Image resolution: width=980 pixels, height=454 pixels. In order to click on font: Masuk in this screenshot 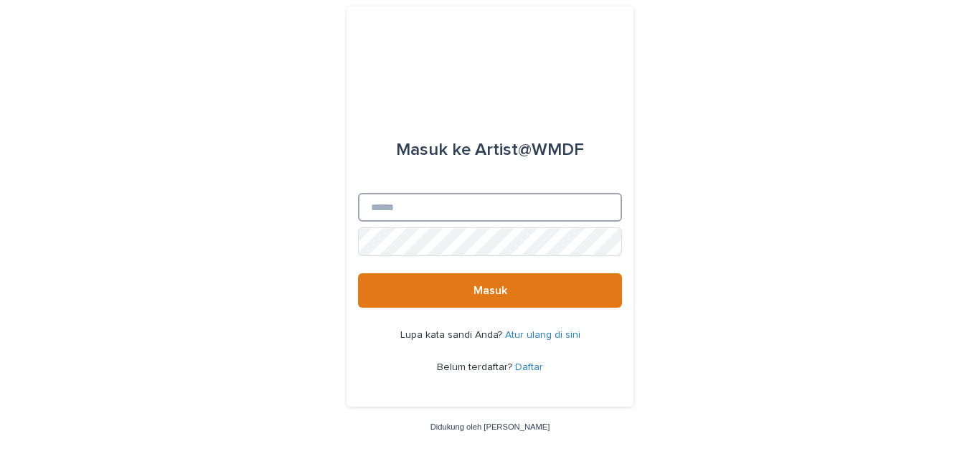, I will do `click(490, 290)`.